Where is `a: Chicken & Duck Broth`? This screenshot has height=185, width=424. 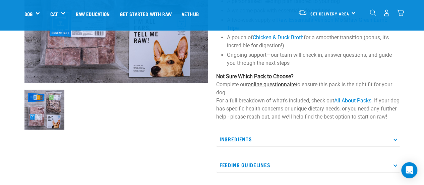 a: Chicken & Duck Broth is located at coordinates (278, 37).